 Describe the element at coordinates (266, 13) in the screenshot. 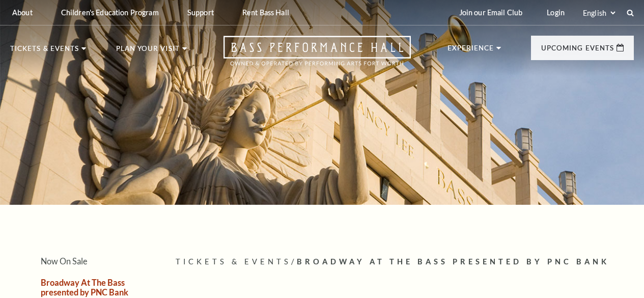

I see `p: Rent Bass Hall` at that location.